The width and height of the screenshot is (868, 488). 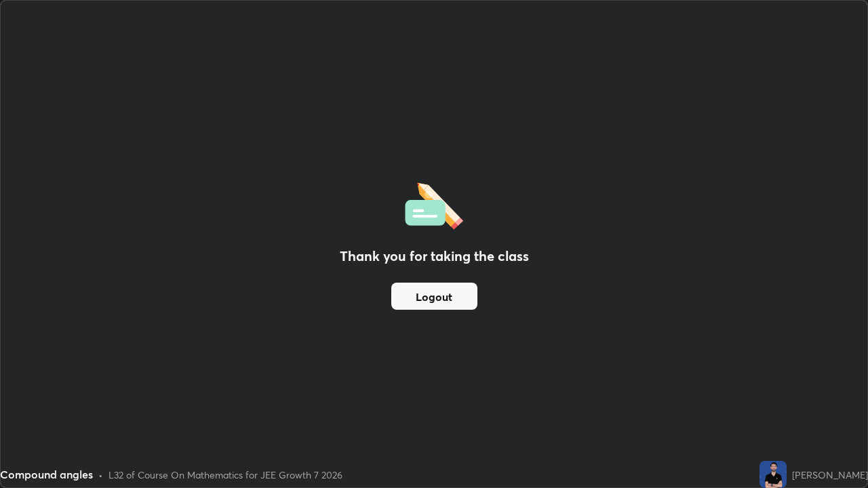 I want to click on img: offlineFeedback.1438e8b3.svg, so click(x=434, y=204).